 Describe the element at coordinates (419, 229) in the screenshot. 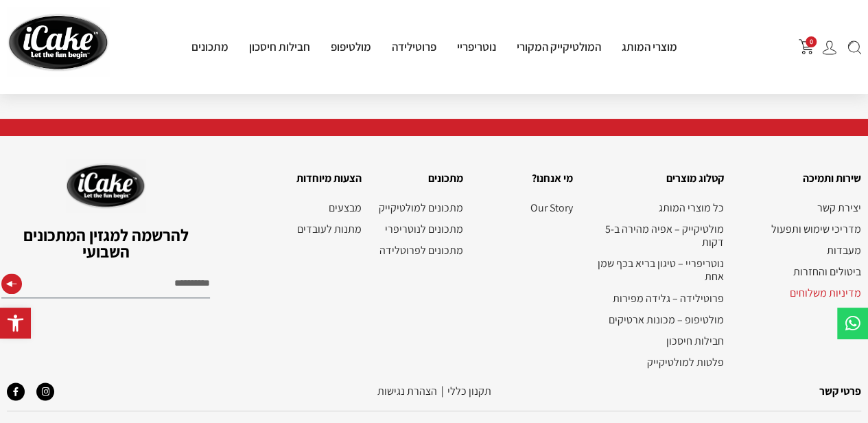

I see `a: מתכונים לנוטריפרי` at that location.